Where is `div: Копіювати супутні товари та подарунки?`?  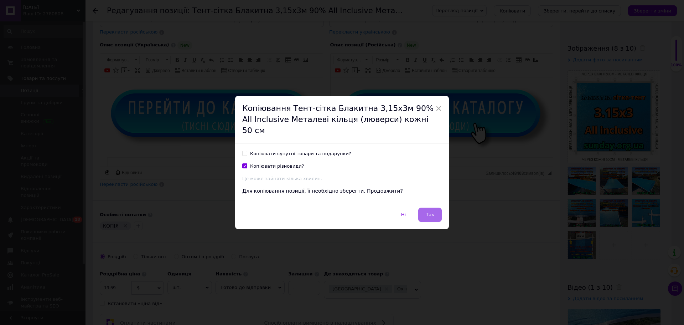 div: Копіювати супутні товари та подарунки? is located at coordinates (301, 154).